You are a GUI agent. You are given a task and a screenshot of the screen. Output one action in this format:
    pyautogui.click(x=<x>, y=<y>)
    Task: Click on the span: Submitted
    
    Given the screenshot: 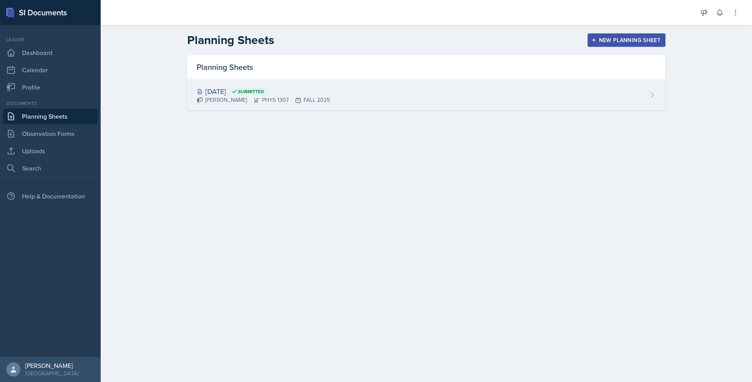 What is the action you would take?
    pyautogui.click(x=251, y=92)
    